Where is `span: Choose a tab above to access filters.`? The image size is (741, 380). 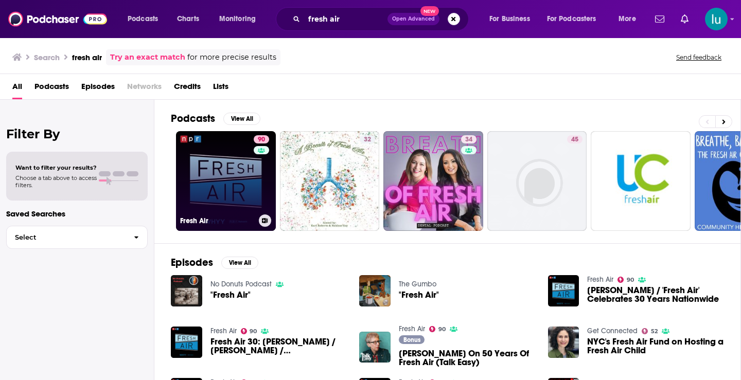
span: Choose a tab above to access filters. is located at coordinates (56, 182).